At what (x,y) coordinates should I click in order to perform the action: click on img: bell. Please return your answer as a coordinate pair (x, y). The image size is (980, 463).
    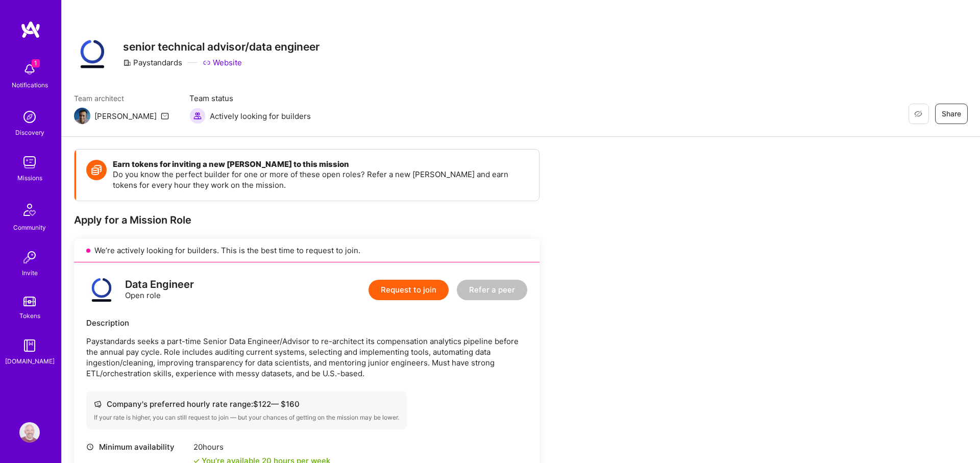
    Looking at the image, I should click on (29, 69).